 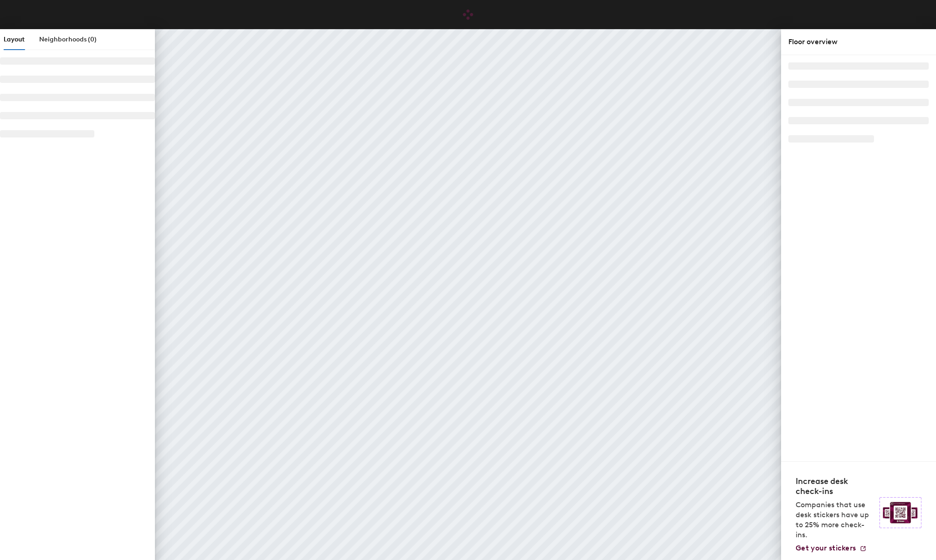 I want to click on div: Floor overview, so click(x=859, y=41).